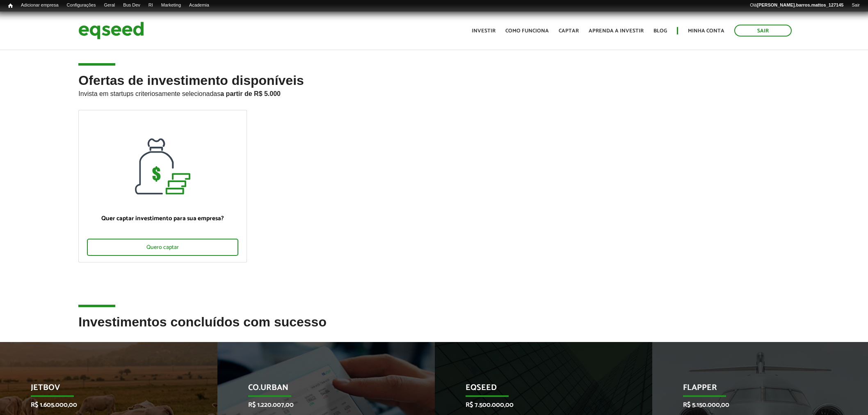  What do you see at coordinates (616, 31) in the screenshot?
I see `a: Aprenda a investir` at bounding box center [616, 31].